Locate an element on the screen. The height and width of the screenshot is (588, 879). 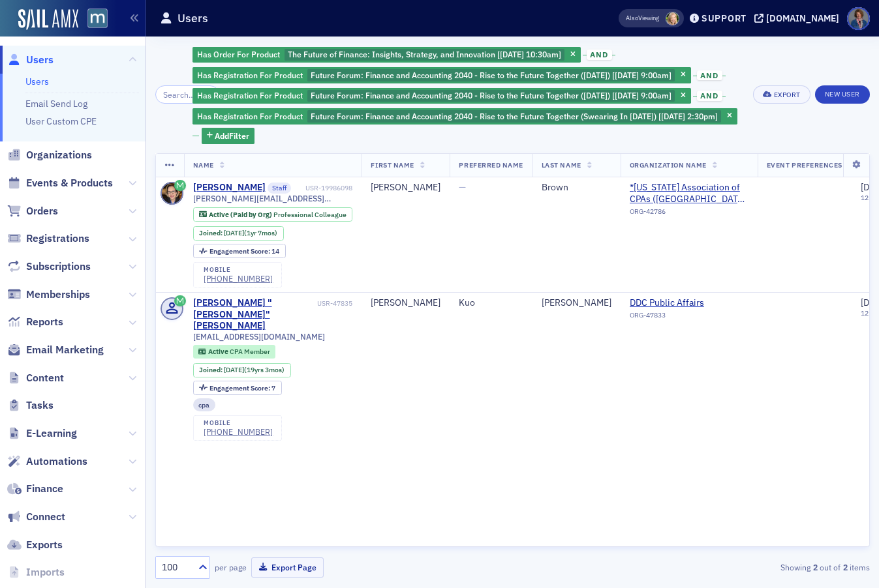
div: Brown is located at coordinates (576, 188).